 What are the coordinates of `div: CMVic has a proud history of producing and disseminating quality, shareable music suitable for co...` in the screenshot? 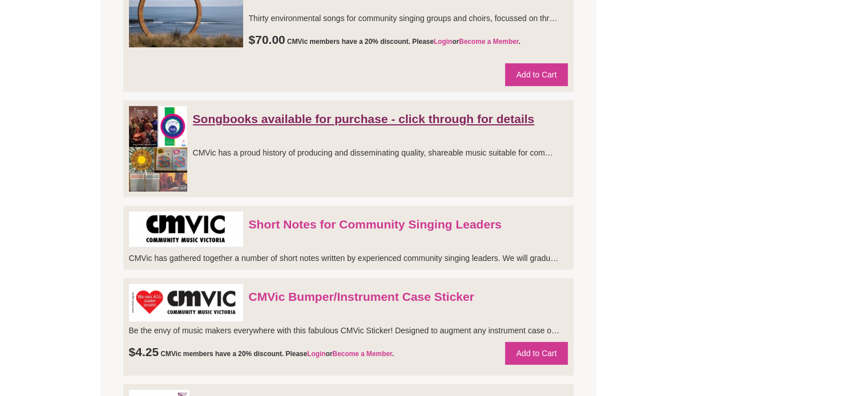 It's located at (381, 153).